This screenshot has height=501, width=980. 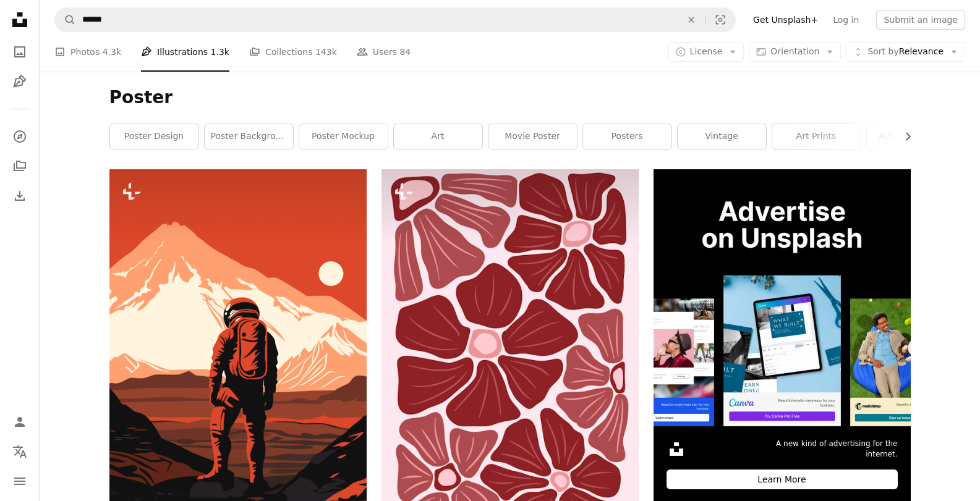 I want to click on img: file-1631306537910-2580a29a3cfcimage, so click(x=676, y=449).